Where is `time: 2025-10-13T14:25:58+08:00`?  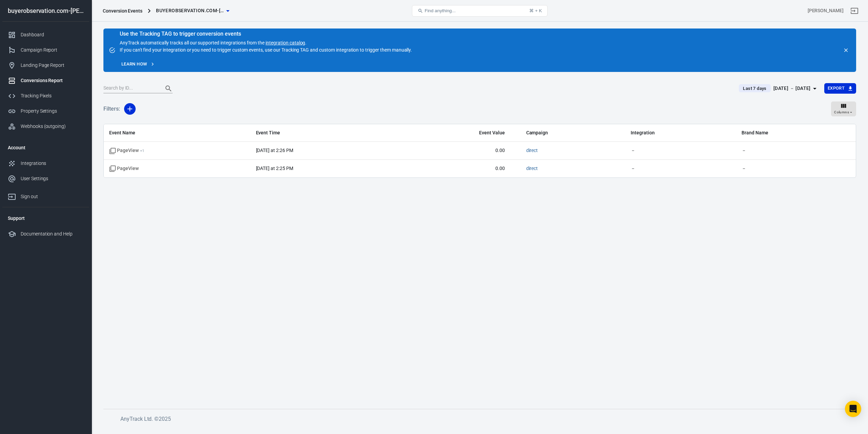 time: 2025-10-13T14:25:58+08:00 is located at coordinates (274, 169).